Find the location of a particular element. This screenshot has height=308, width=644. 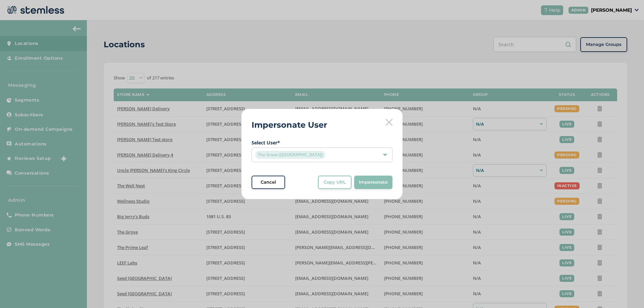

span: Copy URL is located at coordinates (335, 183).